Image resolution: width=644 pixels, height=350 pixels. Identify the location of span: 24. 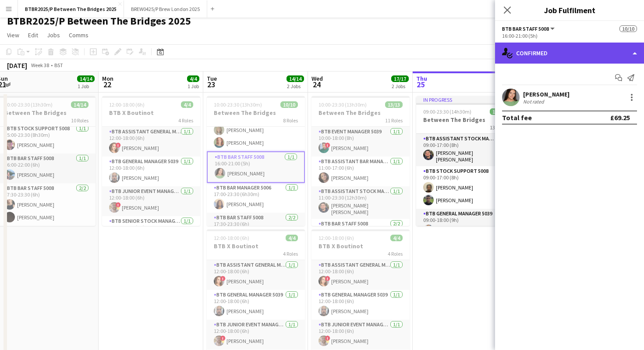
(317, 84).